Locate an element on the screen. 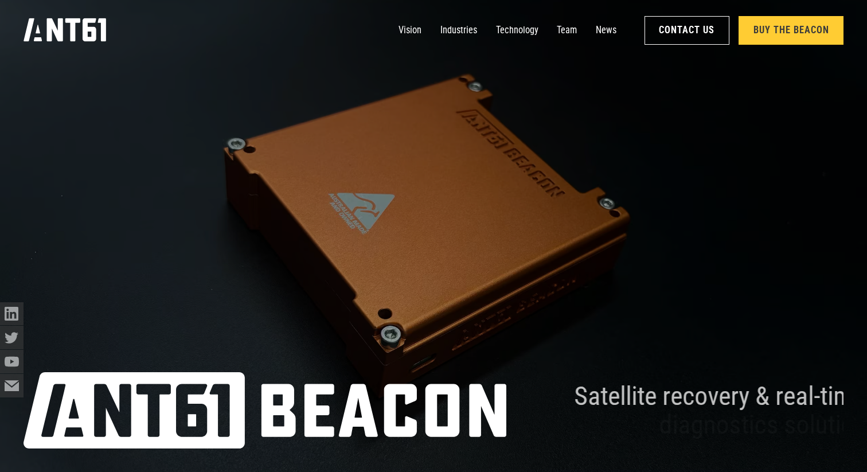 The image size is (867, 472). a: Contact Us is located at coordinates (687, 30).